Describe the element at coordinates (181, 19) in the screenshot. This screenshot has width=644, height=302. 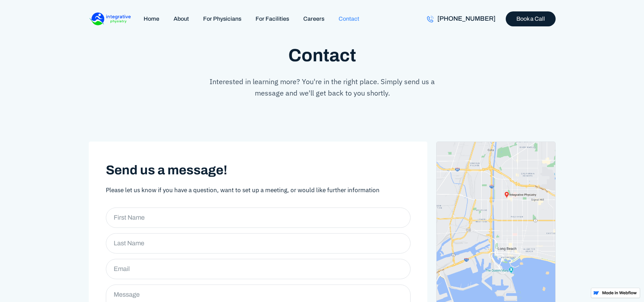
I see `a: About` at that location.